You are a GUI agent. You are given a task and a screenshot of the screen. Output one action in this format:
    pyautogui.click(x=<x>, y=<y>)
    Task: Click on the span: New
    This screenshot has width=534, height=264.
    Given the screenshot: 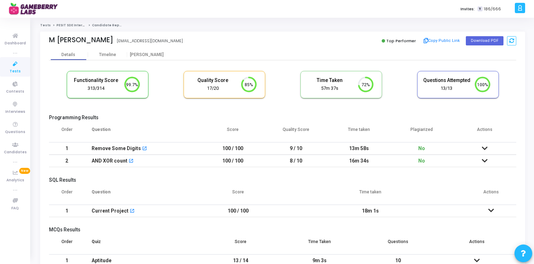 What is the action you would take?
    pyautogui.click(x=25, y=171)
    